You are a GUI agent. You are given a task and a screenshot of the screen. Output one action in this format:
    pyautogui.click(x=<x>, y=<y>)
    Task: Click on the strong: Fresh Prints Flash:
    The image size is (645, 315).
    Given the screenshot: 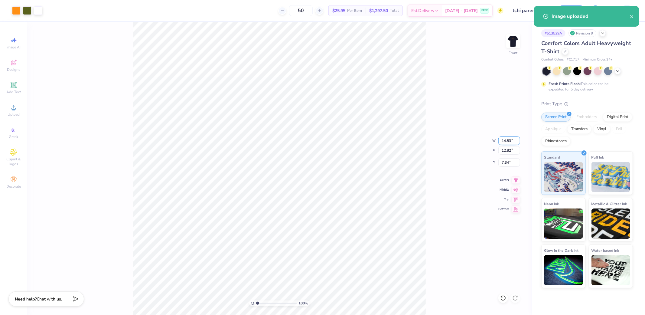 What is the action you would take?
    pyautogui.click(x=565, y=84)
    